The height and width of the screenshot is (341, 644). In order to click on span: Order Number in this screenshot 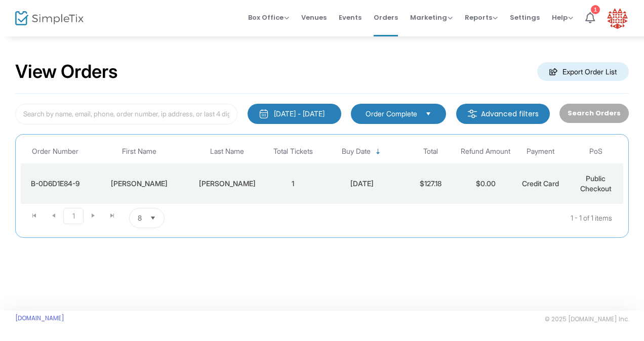, I will do `click(55, 151)`.